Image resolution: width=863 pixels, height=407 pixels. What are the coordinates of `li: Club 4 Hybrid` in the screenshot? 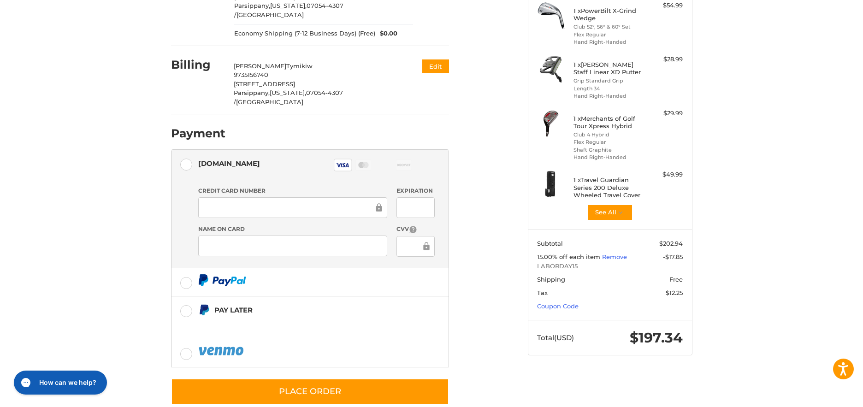 It's located at (608, 135).